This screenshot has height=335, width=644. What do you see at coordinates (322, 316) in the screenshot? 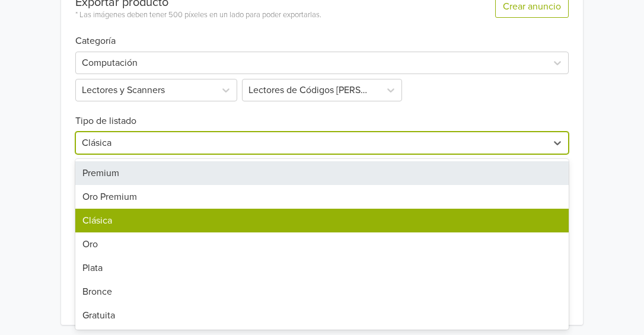
I see `div: Gratuita` at bounding box center [322, 316].